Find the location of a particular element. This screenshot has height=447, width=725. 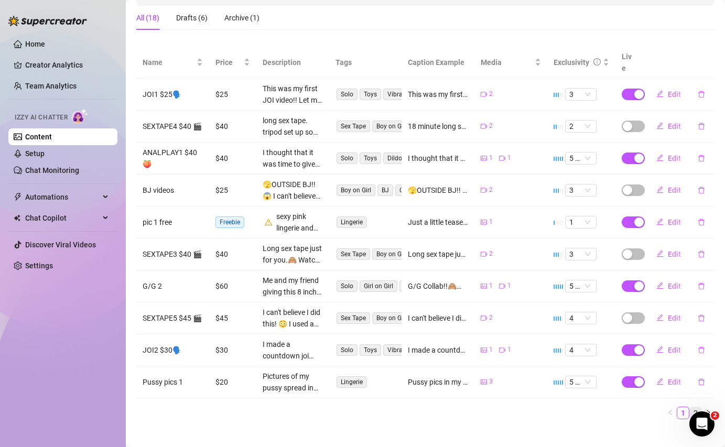

td: SEXTAPE4 $40 🎬 is located at coordinates (172, 126).